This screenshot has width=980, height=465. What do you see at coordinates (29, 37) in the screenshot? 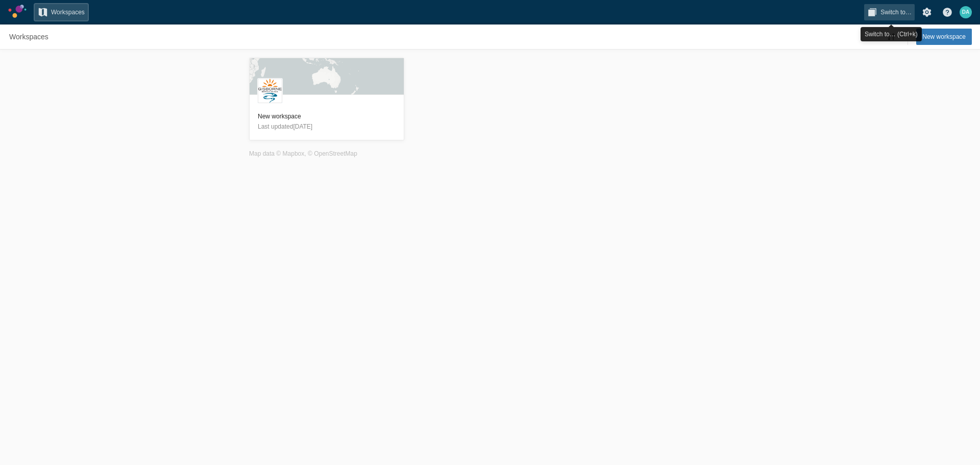
I see `nav: Breadcrumb` at bounding box center [29, 37].